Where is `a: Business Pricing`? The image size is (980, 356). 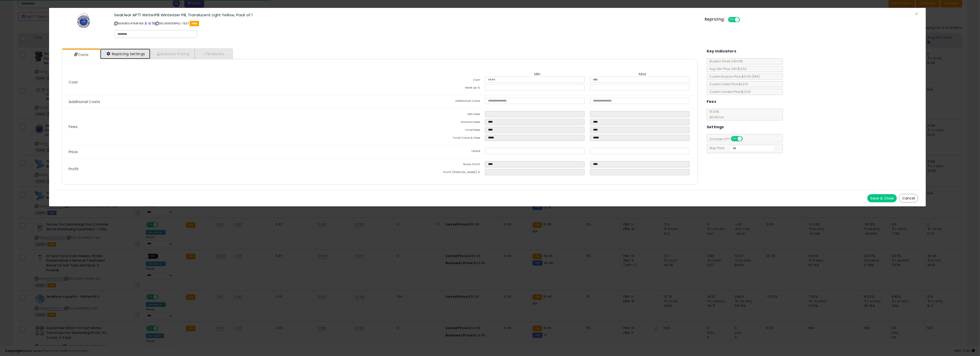
a: Business Pricing is located at coordinates (173, 54).